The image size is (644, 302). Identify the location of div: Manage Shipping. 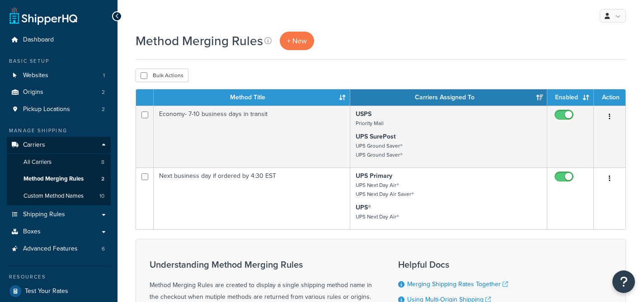
(59, 130).